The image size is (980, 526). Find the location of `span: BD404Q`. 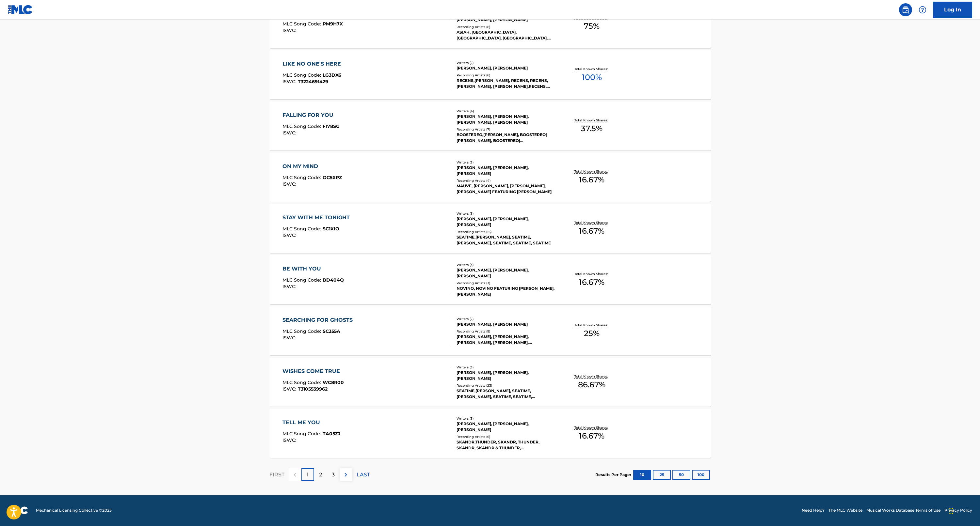

span: BD404Q is located at coordinates (334, 280).